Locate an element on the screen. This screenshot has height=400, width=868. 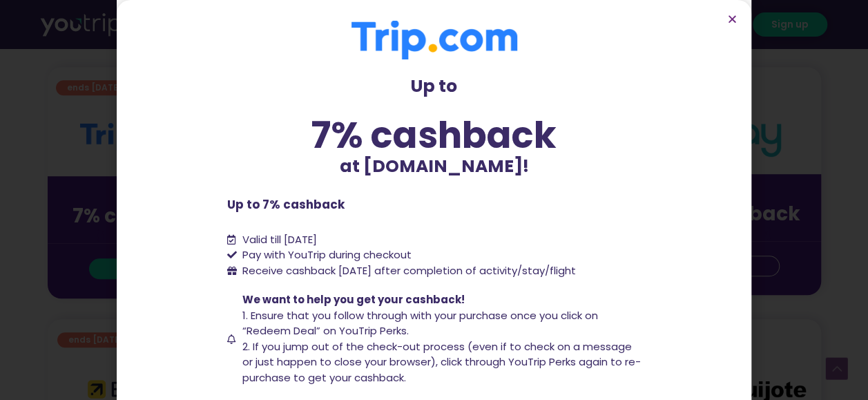
span: Pay with YouTrip during checkout is located at coordinates (325, 255).